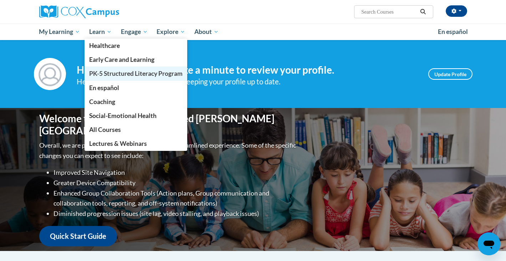  Describe the element at coordinates (107, 12) in the screenshot. I see `a: Cox Campus` at that location.